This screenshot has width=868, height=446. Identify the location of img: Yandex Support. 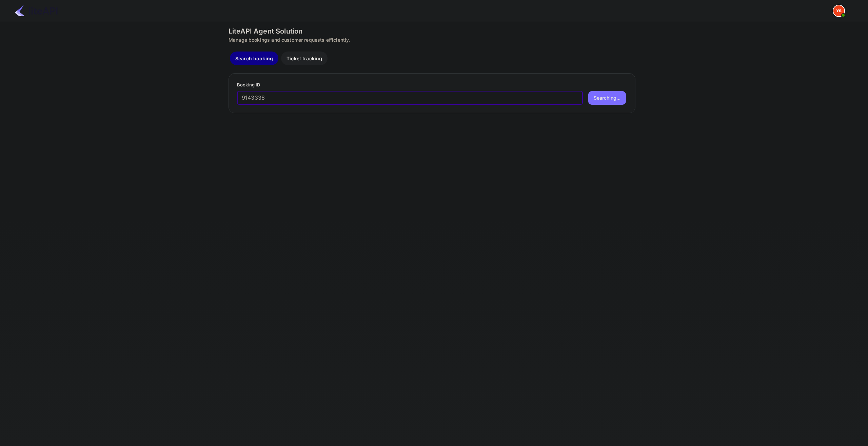
(839, 11).